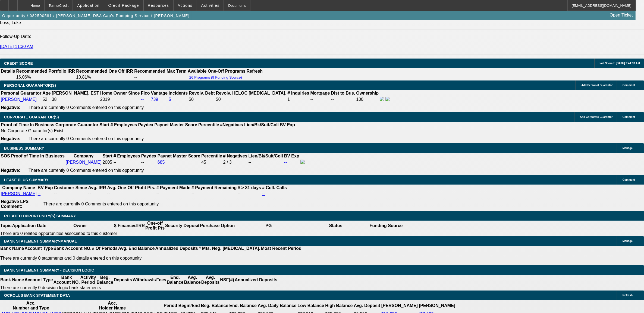 The height and width of the screenshot is (313, 644). What do you see at coordinates (185, 6) in the screenshot?
I see `span: Actions` at bounding box center [185, 6].